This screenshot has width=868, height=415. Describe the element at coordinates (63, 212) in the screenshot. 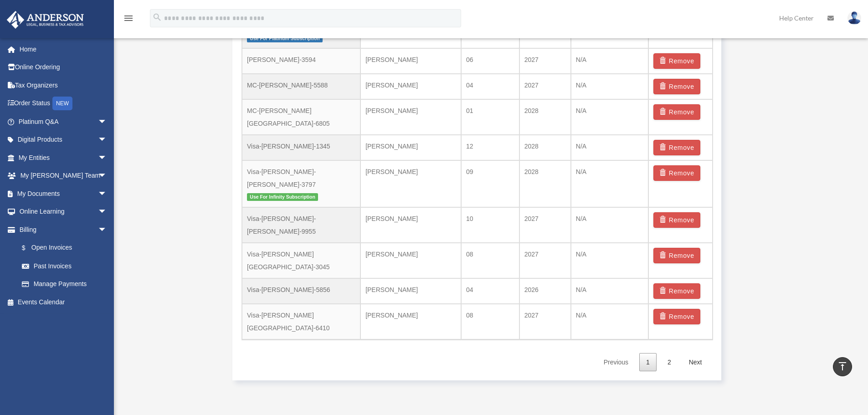

I see `a: Online Learningarrow_drop_down` at that location.